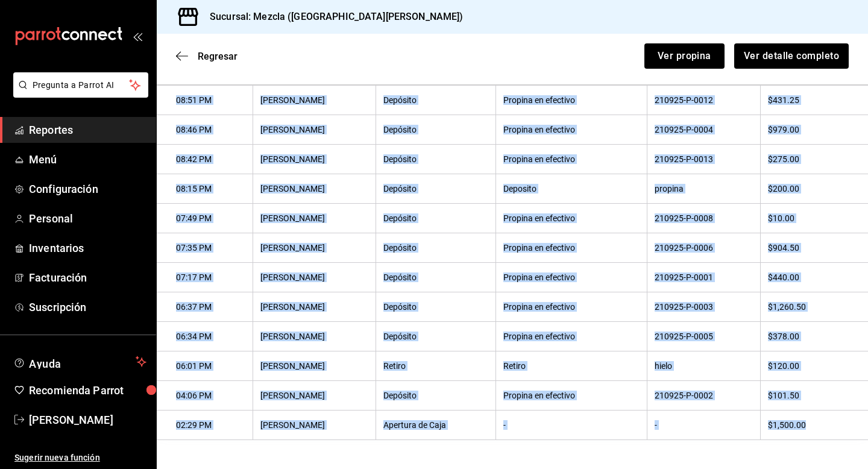 This screenshot has height=469, width=868. What do you see at coordinates (703, 366) in the screenshot?
I see `th: hielo` at bounding box center [703, 366].